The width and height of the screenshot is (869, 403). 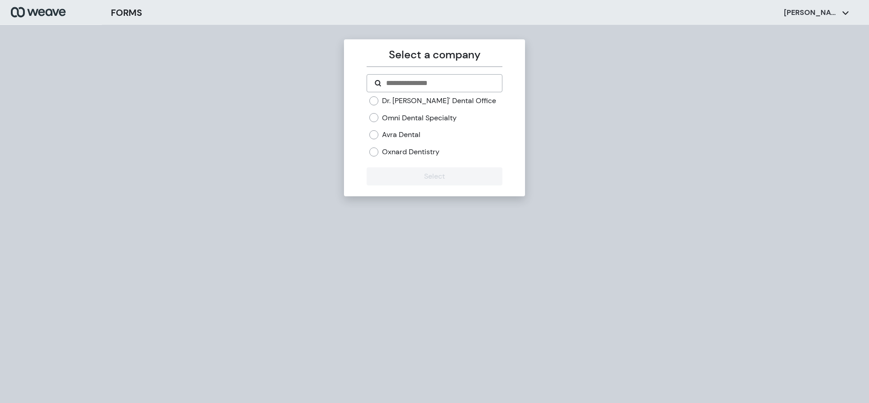 I want to click on button: Select, so click(x=434, y=176).